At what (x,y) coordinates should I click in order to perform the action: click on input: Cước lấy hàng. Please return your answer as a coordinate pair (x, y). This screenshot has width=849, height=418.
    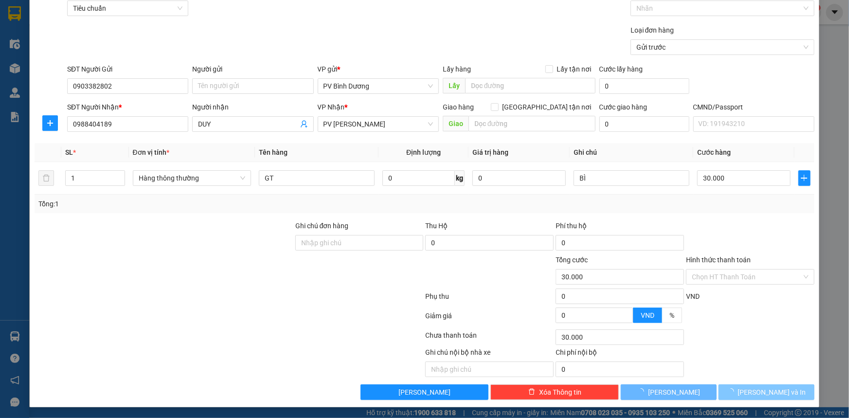
    Looking at the image, I should click on (644, 86).